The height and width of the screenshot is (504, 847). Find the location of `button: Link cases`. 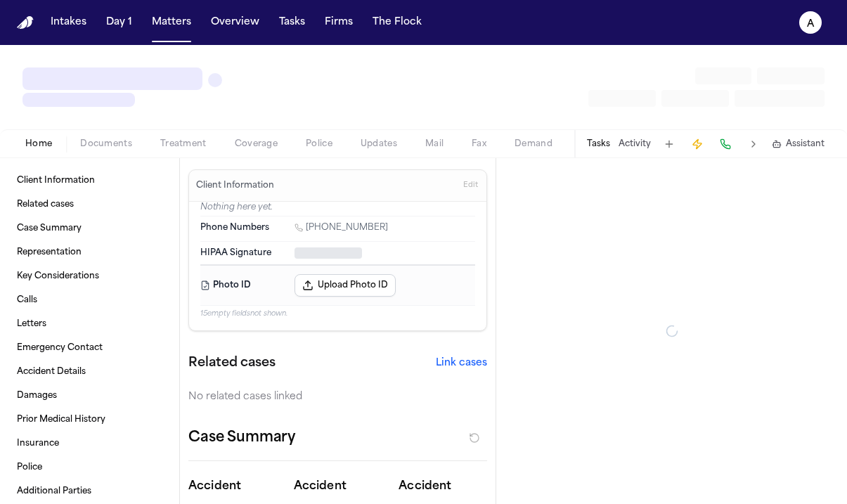

button: Link cases is located at coordinates (461, 364).